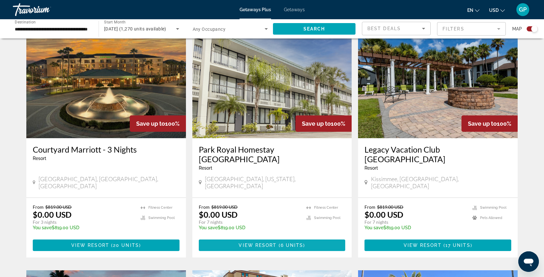  I want to click on a: Getaways Plus, so click(255, 10).